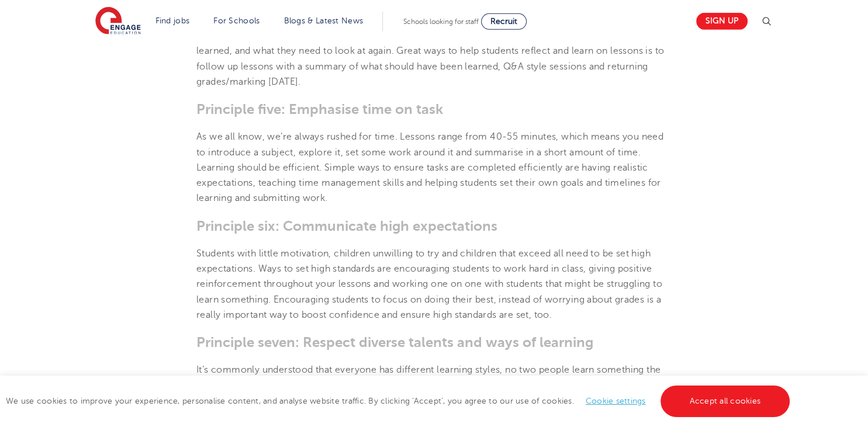 The height and width of the screenshot is (427, 868). Describe the element at coordinates (504, 22) in the screenshot. I see `a: Recruit` at that location.